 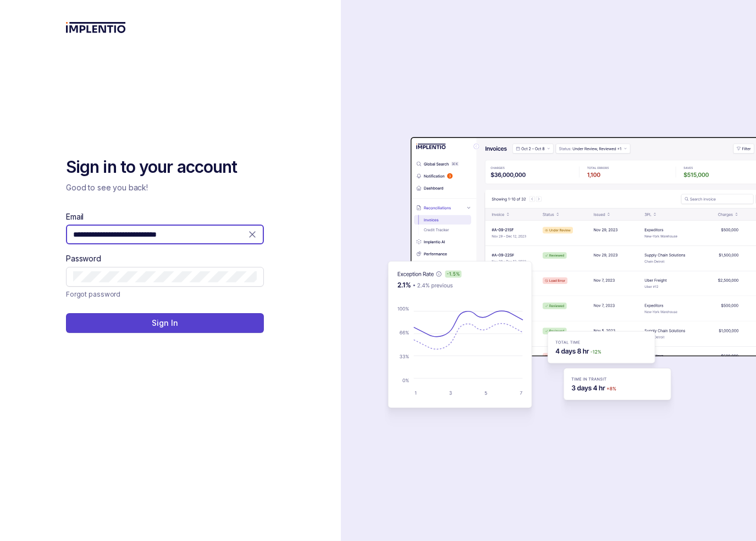 What do you see at coordinates (75, 217) in the screenshot?
I see `label: Email` at bounding box center [75, 217].